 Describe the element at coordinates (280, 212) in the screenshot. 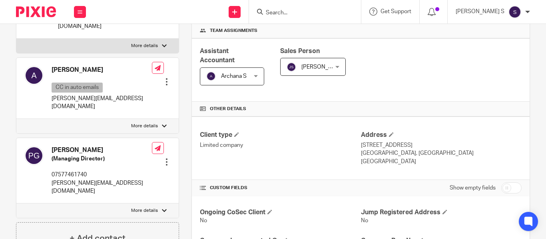

I see `h4: Ongoing CoSec Client` at that location.